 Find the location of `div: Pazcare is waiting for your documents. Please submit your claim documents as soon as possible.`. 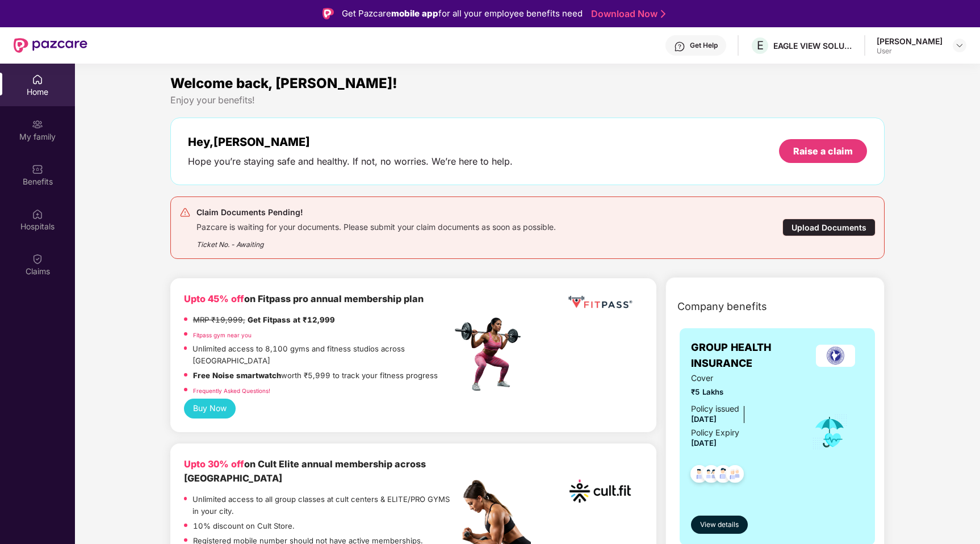

div: Pazcare is waiting for your documents. Please submit your claim documents as soon as possible. is located at coordinates (376, 226).